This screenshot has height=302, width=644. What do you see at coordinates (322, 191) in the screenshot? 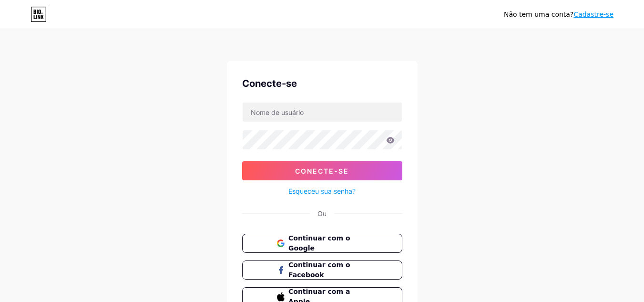
I see `font: Esqueceu sua senha?` at bounding box center [322, 191].